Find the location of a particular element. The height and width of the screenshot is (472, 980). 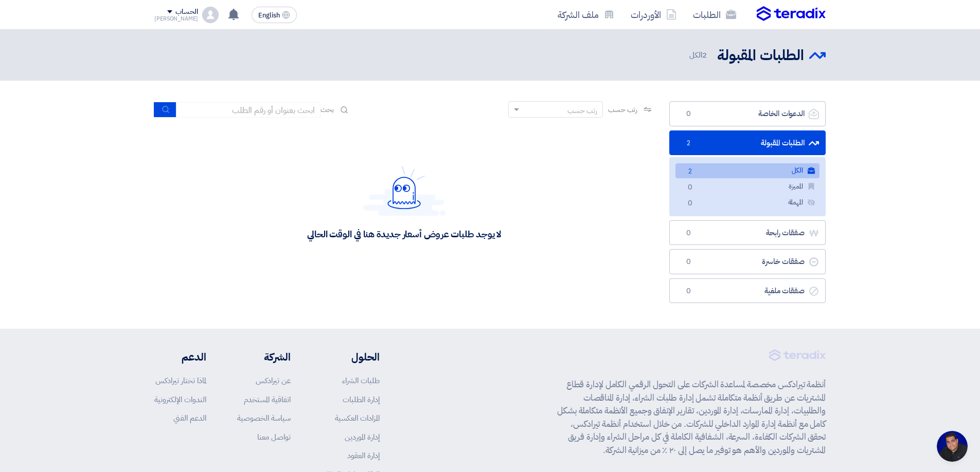

a: المهملة is located at coordinates (747, 202).